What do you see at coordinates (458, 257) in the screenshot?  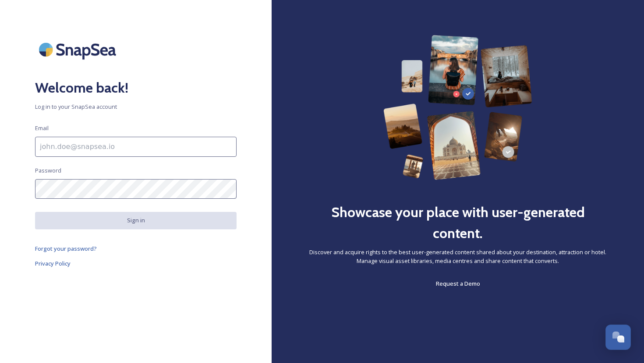 I see `span: Discover and acquire rights to the best user-generated content shared about your destination, att...` at bounding box center [458, 257].